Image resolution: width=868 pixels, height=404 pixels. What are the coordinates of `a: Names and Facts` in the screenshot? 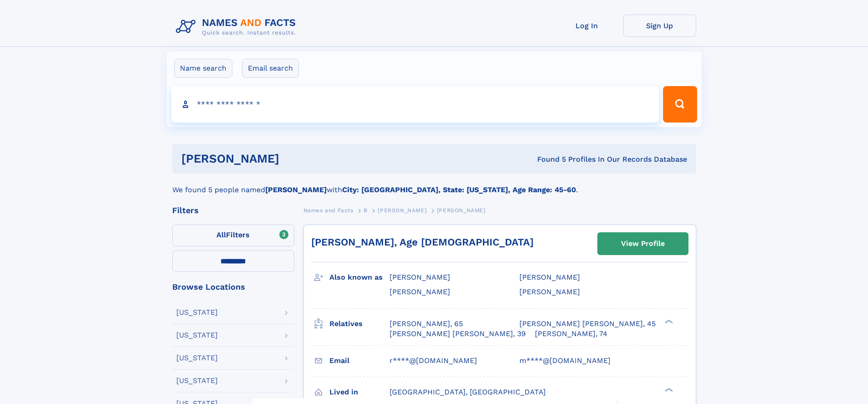 It's located at (328, 210).